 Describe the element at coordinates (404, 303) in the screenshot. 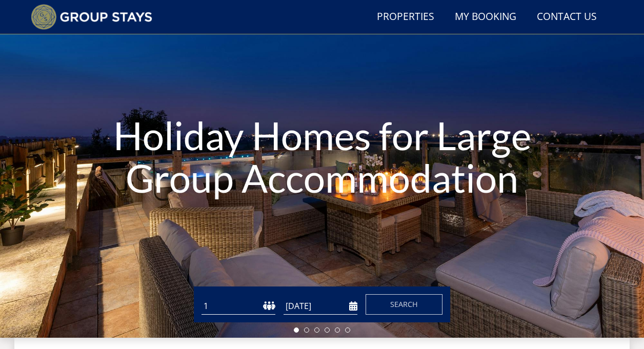

I see `span: Search` at that location.